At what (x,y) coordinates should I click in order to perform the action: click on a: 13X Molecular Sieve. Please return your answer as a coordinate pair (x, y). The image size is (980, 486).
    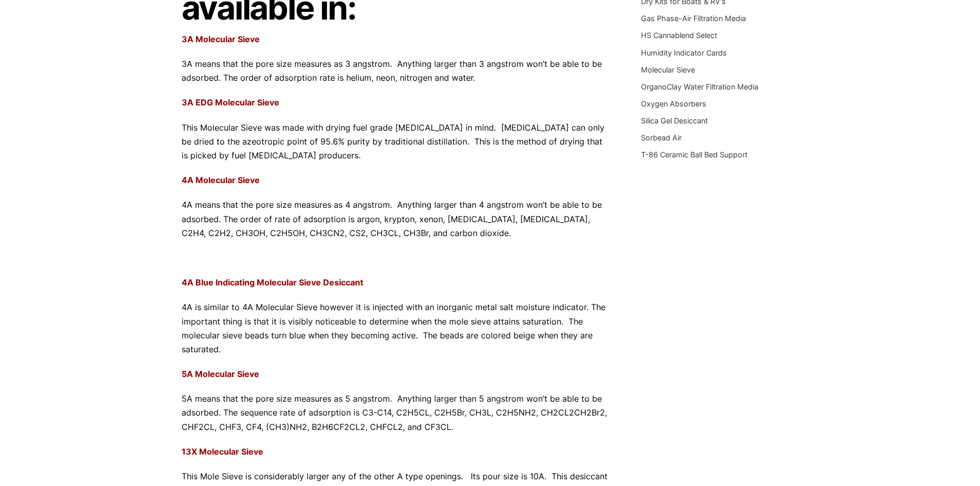
    Looking at the image, I should click on (222, 452).